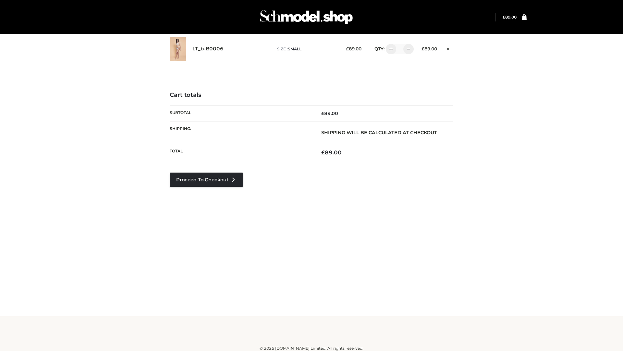 This screenshot has height=351, width=623. What do you see at coordinates (449, 48) in the screenshot?
I see `a: Remove this item` at bounding box center [449, 48].